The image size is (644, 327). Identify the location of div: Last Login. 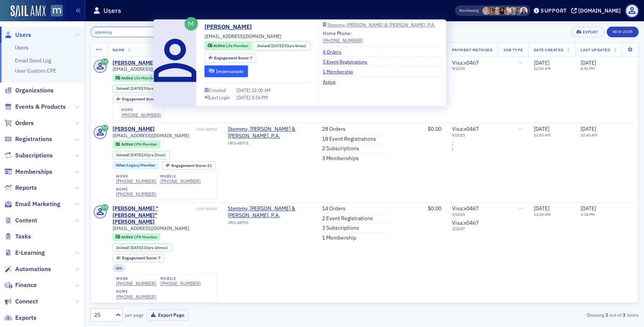
(219, 97).